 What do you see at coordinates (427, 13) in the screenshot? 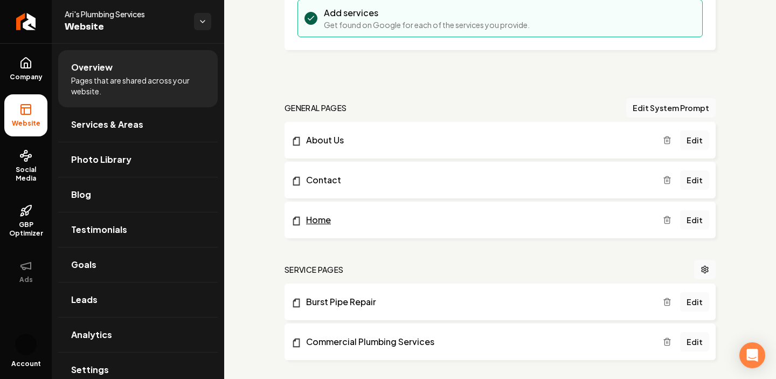
I see `h3: Add services` at bounding box center [427, 13].